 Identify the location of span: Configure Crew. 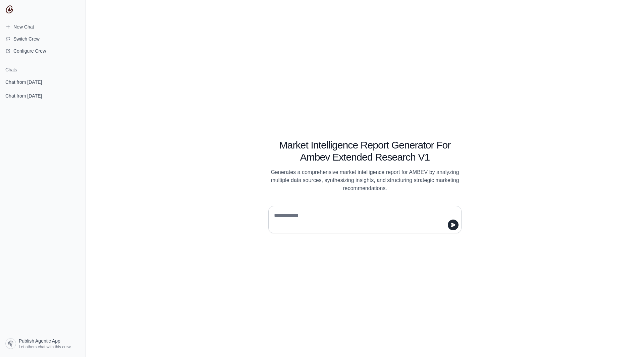
(29, 51).